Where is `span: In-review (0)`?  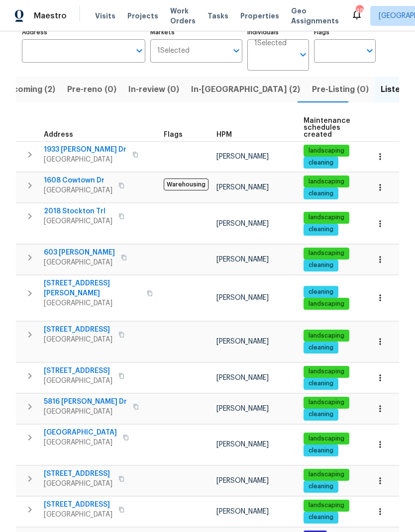 span: In-review (0) is located at coordinates (154, 89).